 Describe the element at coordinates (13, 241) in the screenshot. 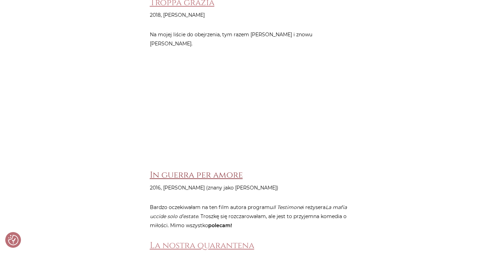

I see `img: Revisit consent button` at that location.